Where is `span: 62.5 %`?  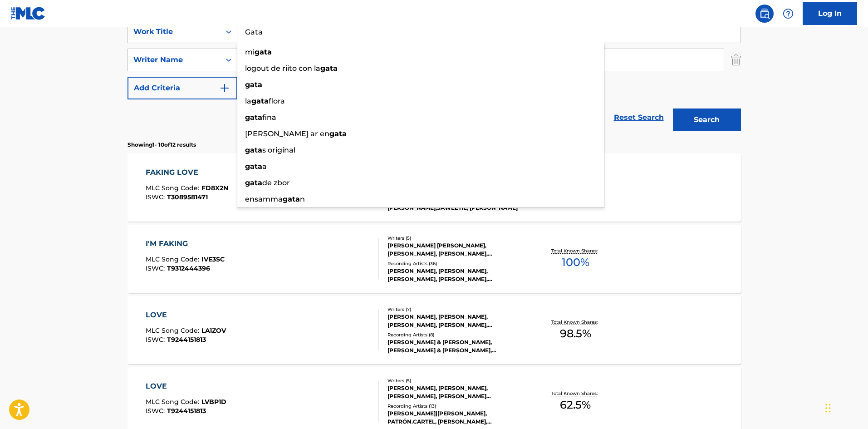 span: 62.5 % is located at coordinates (575, 405).